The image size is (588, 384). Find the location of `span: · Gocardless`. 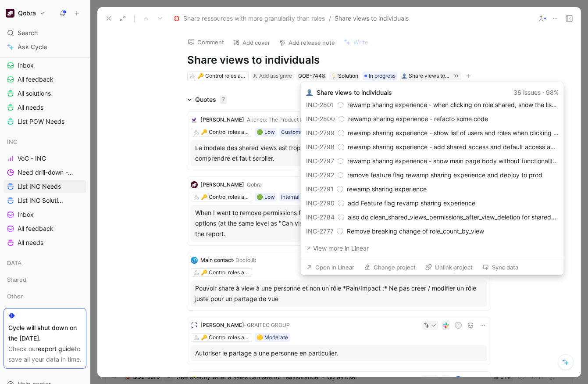

span: · Gocardless is located at coordinates (237, 380).